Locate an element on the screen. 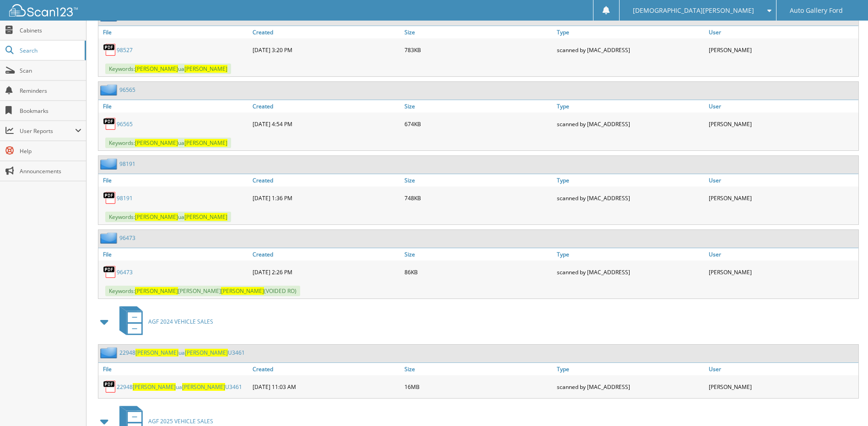  span: Search is located at coordinates (50, 51).